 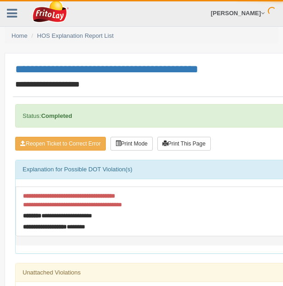 I want to click on a: Home, so click(x=19, y=35).